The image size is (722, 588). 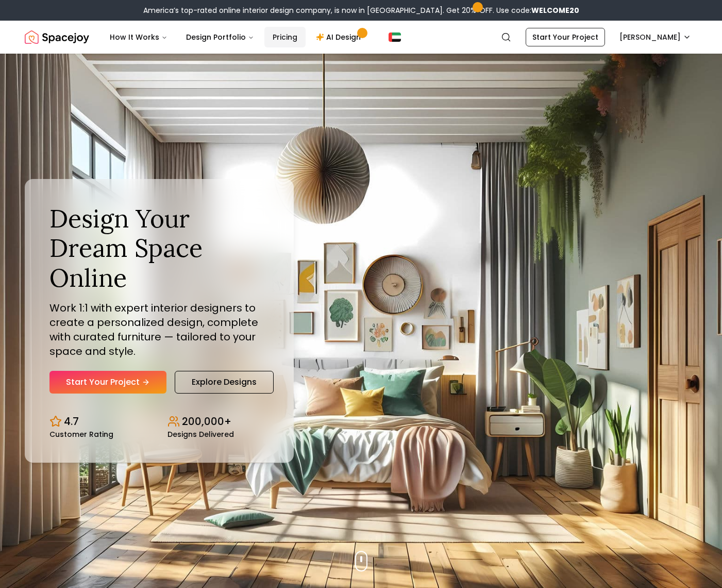 What do you see at coordinates (555, 10) in the screenshot?
I see `strong: WELCOME20` at bounding box center [555, 10].